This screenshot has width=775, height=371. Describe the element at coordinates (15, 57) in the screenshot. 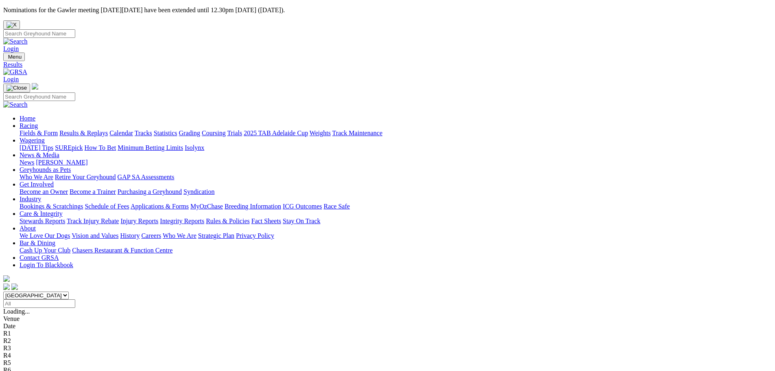

I see `span: Menu` at that location.